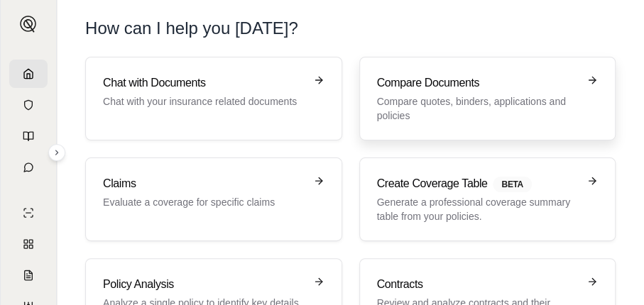  Describe the element at coordinates (477, 285) in the screenshot. I see `h3: Contracts` at that location.